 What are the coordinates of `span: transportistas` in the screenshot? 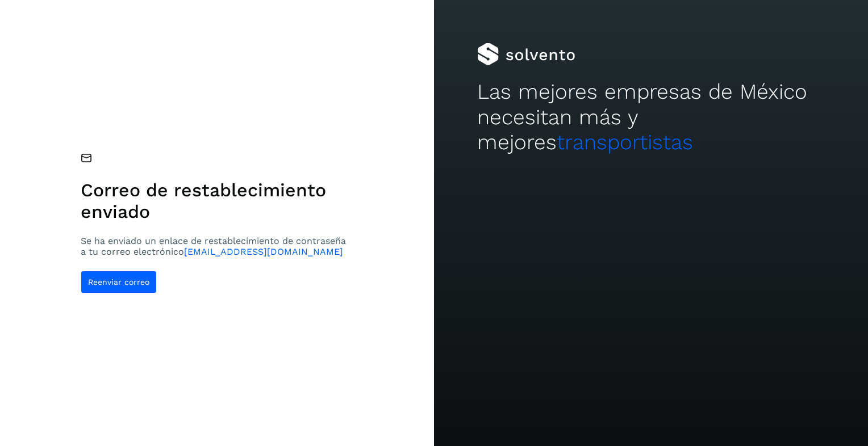 It's located at (625, 142).